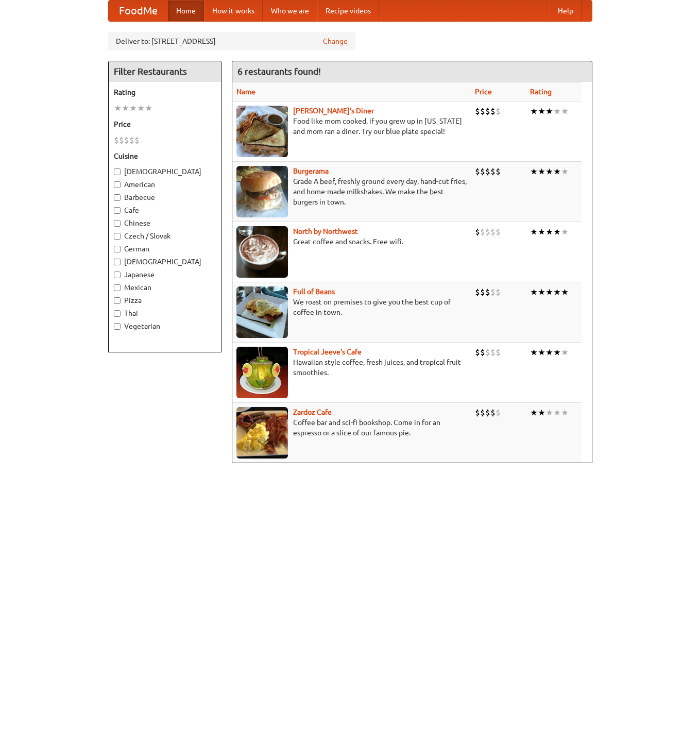 Image resolution: width=700 pixels, height=729 pixels. Describe the element at coordinates (117, 184) in the screenshot. I see `input: American` at that location.